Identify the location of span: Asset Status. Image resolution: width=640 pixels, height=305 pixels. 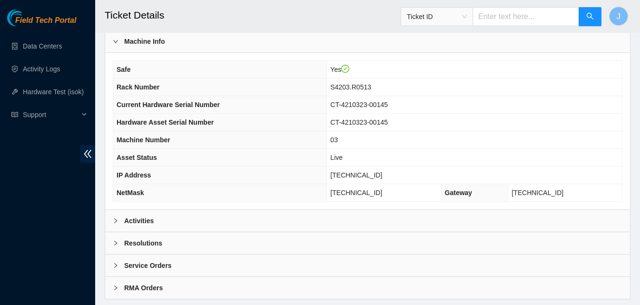
(137, 158).